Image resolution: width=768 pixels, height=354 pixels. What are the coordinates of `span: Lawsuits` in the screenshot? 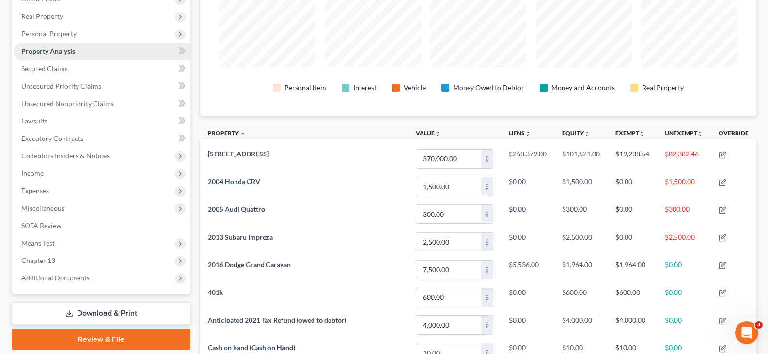 It's located at (34, 121).